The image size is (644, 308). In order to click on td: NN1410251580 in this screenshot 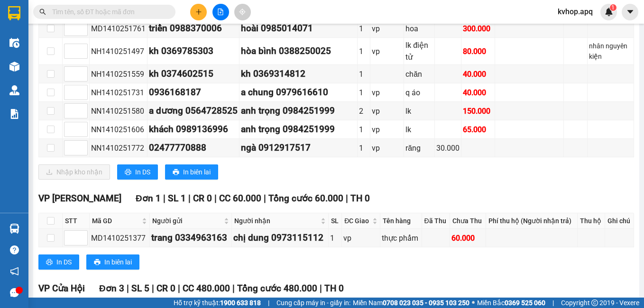, I will do `click(118, 111)`.